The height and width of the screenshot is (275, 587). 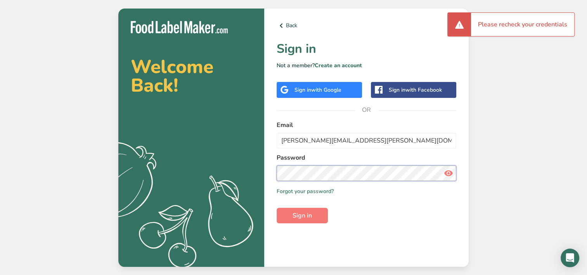 I want to click on h1: Sign in, so click(x=366, y=49).